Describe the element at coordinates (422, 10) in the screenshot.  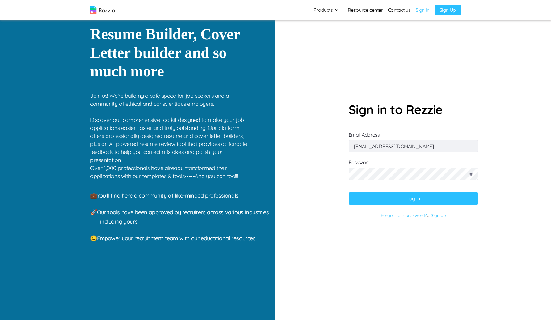
I see `a: Sign In` at that location.